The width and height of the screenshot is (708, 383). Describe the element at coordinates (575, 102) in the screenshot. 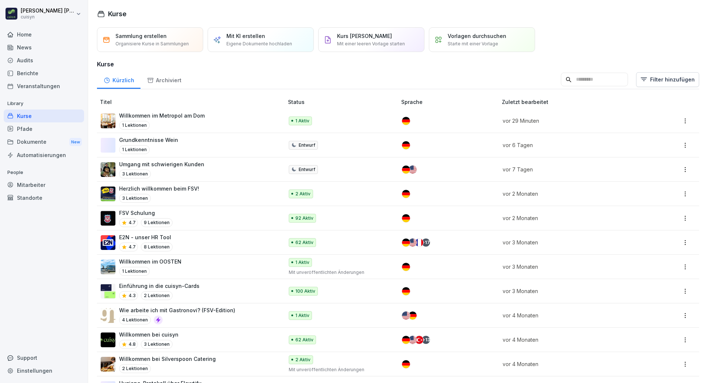

I see `p: Zuletzt bearbeitet` at that location.